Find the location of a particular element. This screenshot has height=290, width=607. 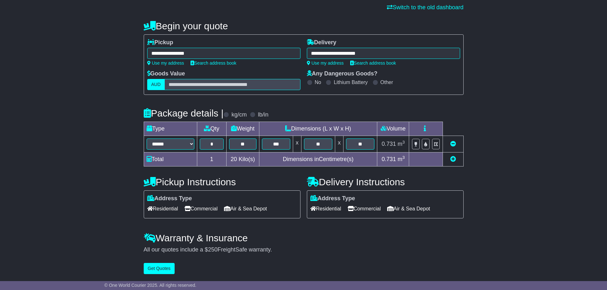

h4: Package details | is located at coordinates (183, 113).